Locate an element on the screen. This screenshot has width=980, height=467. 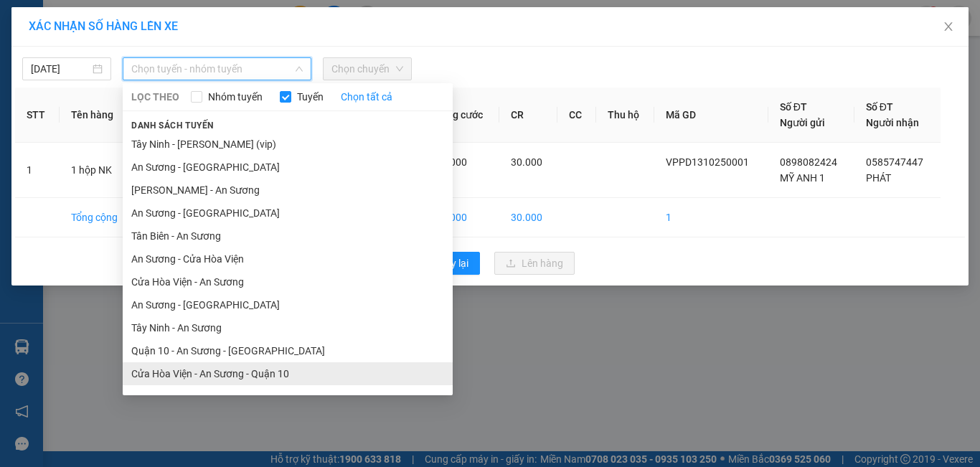
span: PHÁT is located at coordinates (878, 178).